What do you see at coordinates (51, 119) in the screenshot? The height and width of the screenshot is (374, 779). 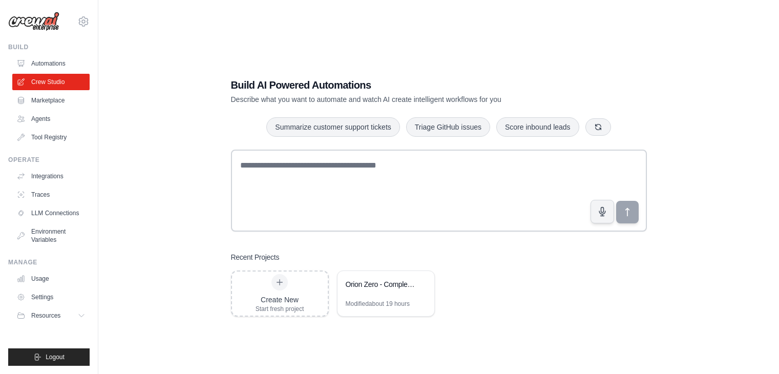 I see `a: Agents` at bounding box center [51, 119].